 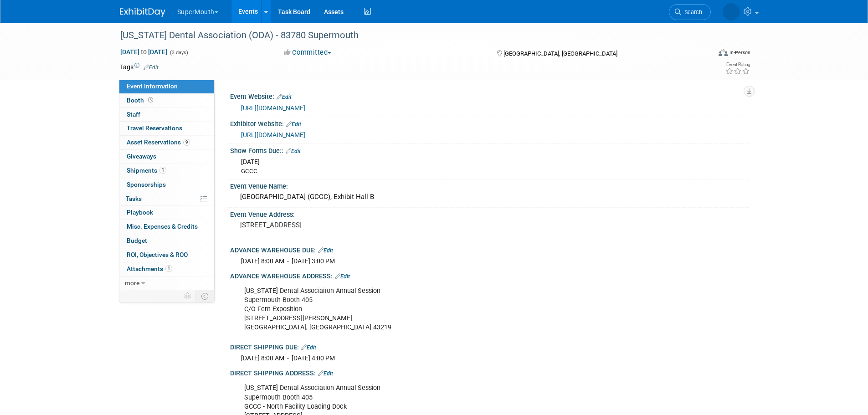 I want to click on span: (3 days), so click(x=179, y=52).